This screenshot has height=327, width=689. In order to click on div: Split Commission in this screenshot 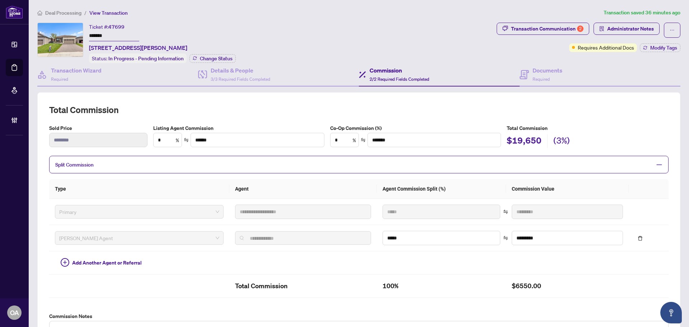, I will do `click(359, 164)`.